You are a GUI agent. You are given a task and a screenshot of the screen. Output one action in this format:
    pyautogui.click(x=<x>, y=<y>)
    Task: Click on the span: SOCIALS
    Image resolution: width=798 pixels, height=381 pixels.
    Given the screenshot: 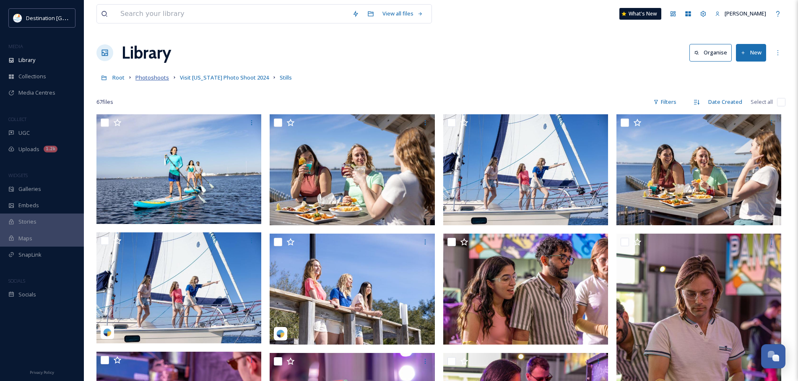 What is the action you would take?
    pyautogui.click(x=17, y=281)
    